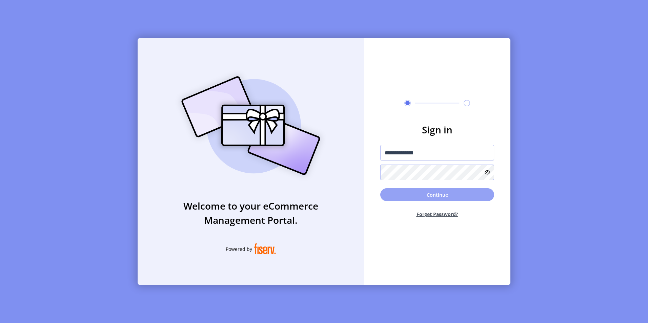  I want to click on h3: Sign in, so click(437, 130).